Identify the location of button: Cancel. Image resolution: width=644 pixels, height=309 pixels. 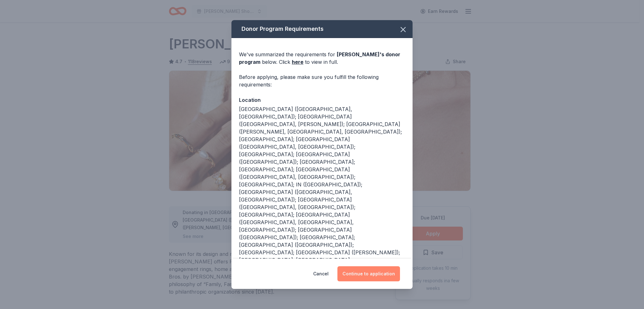
(320, 274).